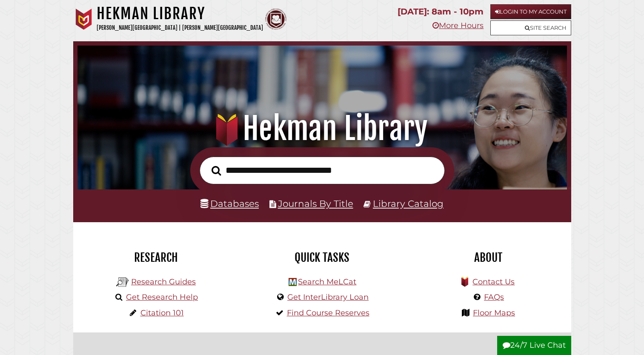 This screenshot has height=355, width=644. I want to click on a: Citation 101, so click(162, 313).